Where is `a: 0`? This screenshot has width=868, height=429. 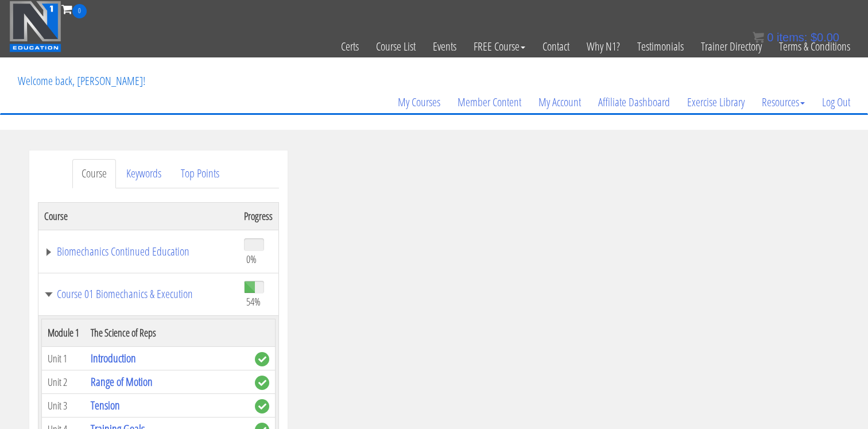 a: 0 is located at coordinates (74, 9).